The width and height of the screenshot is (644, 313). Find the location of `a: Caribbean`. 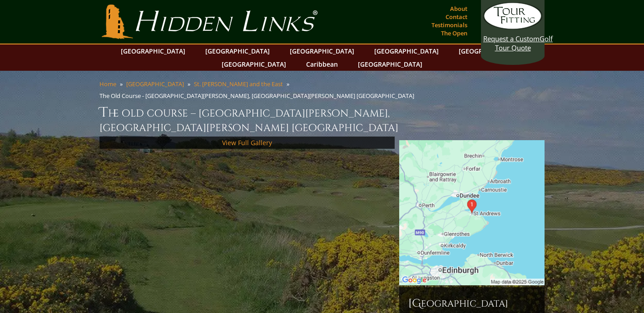

a: Caribbean is located at coordinates (322, 64).